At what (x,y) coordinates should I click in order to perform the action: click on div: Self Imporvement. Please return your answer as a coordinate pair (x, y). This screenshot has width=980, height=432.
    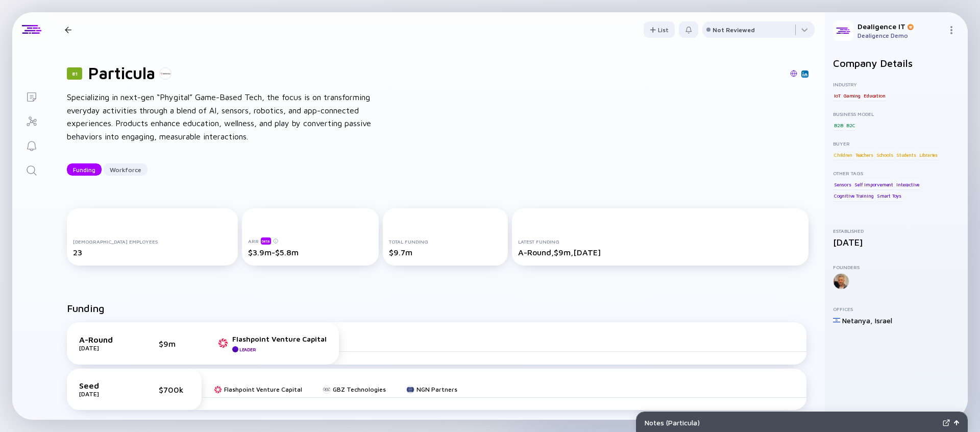
    Looking at the image, I should click on (874, 184).